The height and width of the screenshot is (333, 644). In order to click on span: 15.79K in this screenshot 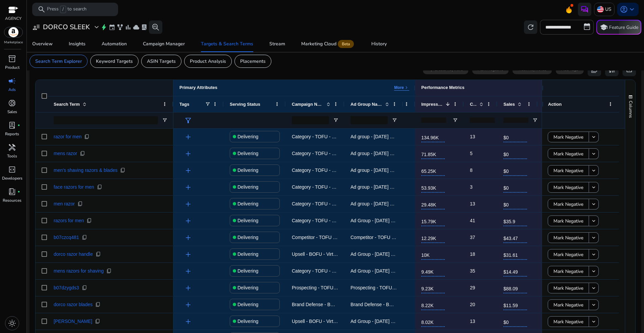, I will do `click(433, 221)`.